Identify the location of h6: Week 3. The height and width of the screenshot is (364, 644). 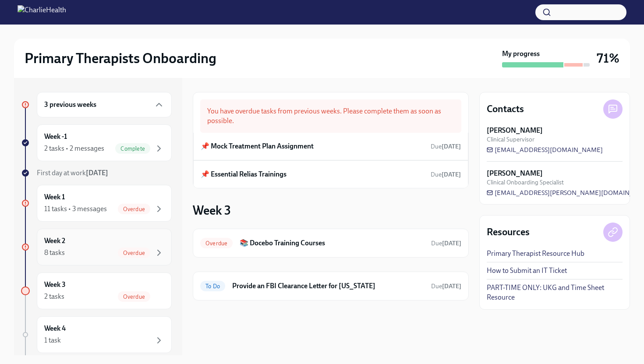
(55, 284).